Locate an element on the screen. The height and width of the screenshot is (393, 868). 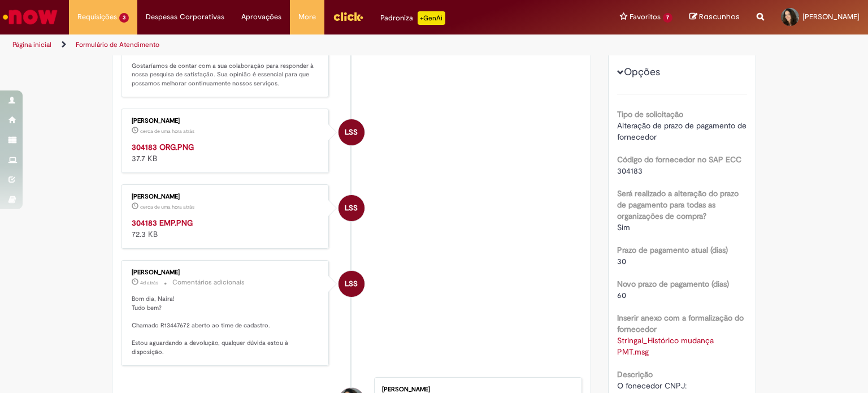
p: +GenAi is located at coordinates (431, 18).